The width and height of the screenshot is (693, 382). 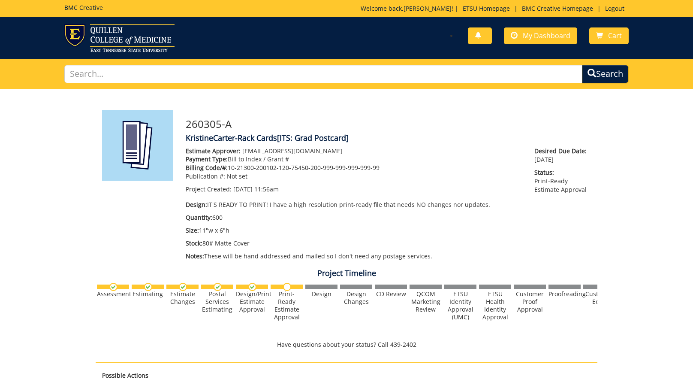 I want to click on span: Estimate Approver:, so click(x=213, y=151).